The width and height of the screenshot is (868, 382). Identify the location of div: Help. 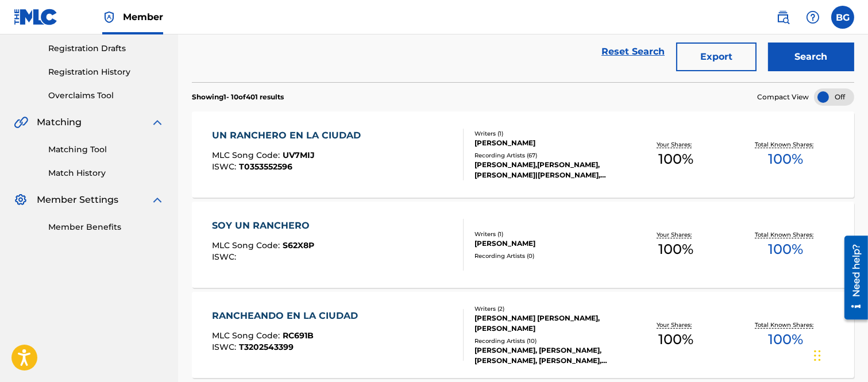
(813, 17).